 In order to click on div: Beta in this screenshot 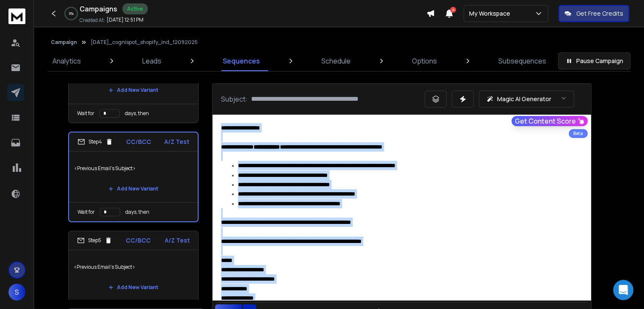, I will do `click(578, 134)`.